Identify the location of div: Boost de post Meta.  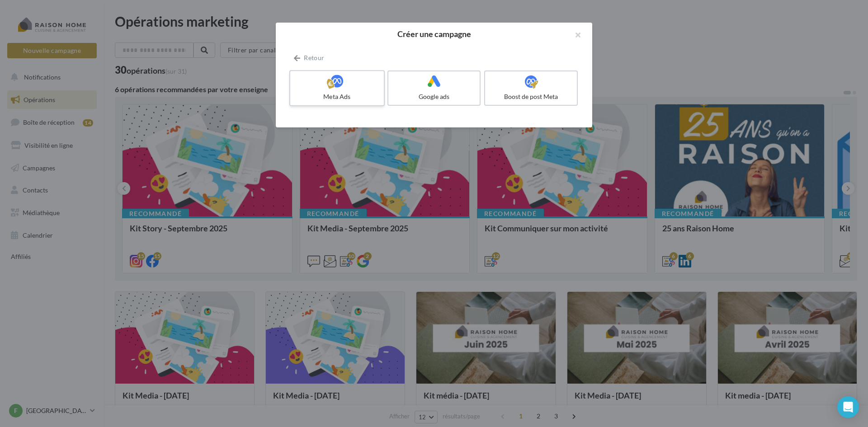
(531, 97).